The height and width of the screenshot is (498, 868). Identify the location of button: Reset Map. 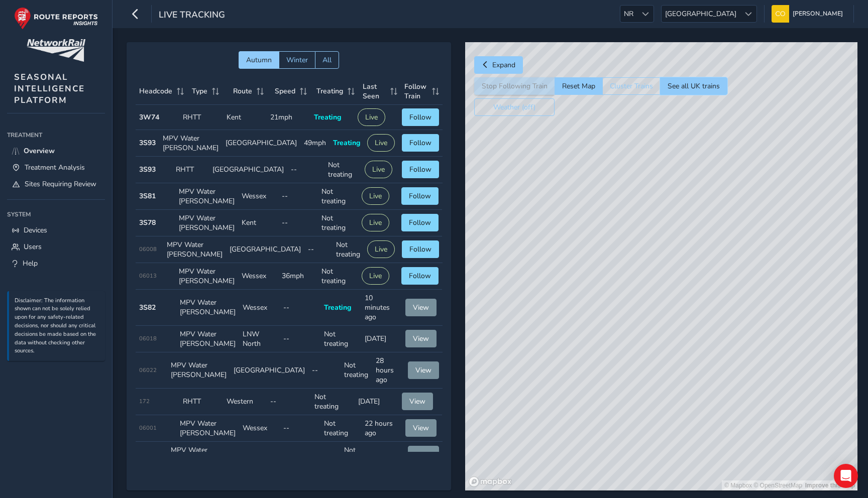
(578, 86).